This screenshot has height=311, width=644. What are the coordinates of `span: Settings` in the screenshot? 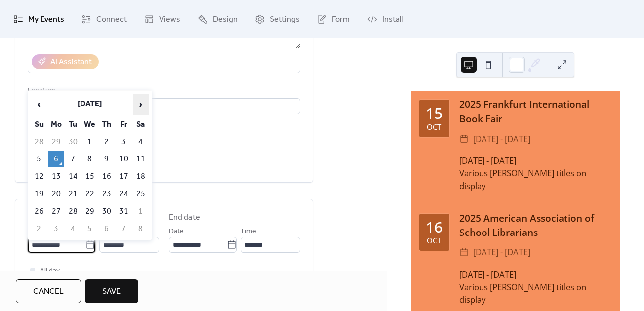 It's located at (285, 19).